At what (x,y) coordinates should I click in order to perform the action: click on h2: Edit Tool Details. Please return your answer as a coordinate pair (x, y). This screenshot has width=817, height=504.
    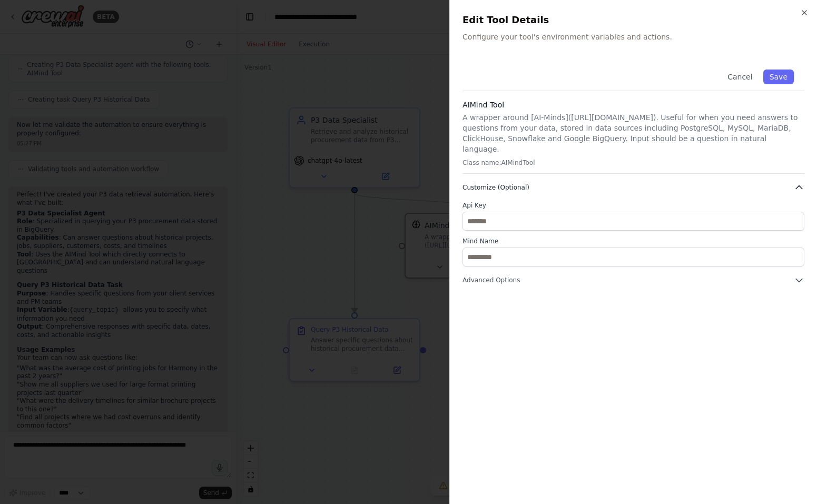
    Looking at the image, I should click on (633, 20).